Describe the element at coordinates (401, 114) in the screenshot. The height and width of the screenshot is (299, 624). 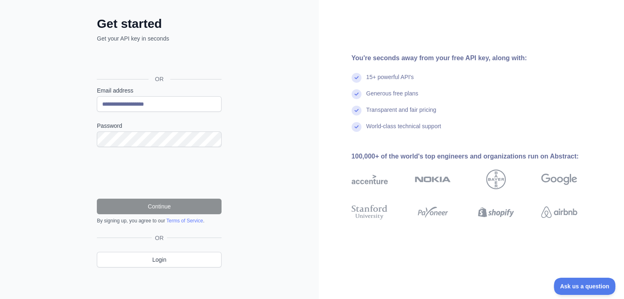
I see `div: Transparent and fair pricing` at that location.